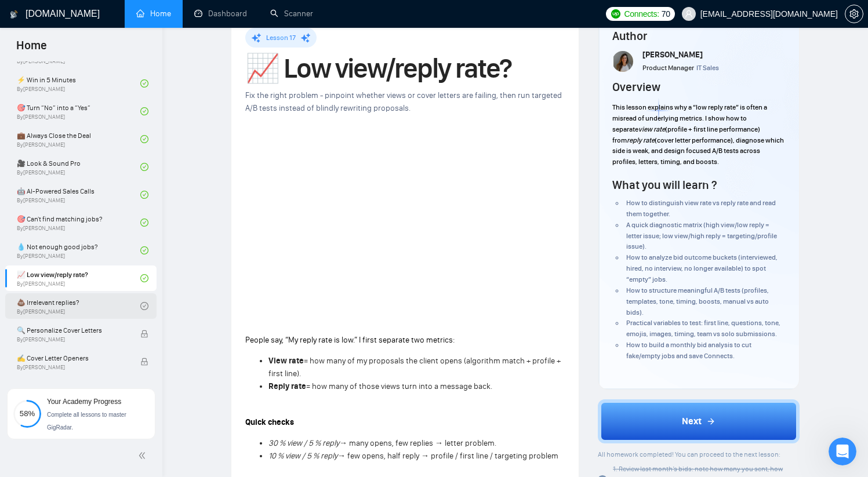 The width and height of the screenshot is (868, 477). Describe the element at coordinates (154, 13) in the screenshot. I see `a: homeHome` at that location.